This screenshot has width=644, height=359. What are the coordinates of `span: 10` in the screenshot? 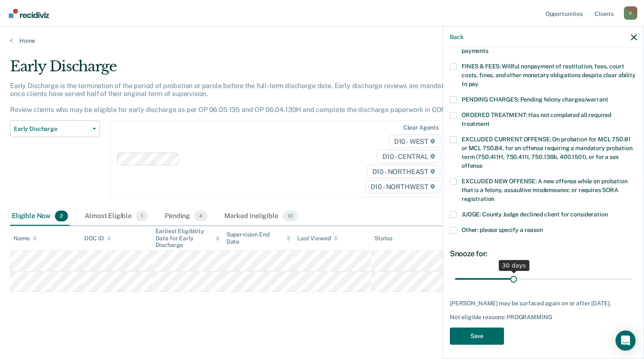 It's located at (290, 216).